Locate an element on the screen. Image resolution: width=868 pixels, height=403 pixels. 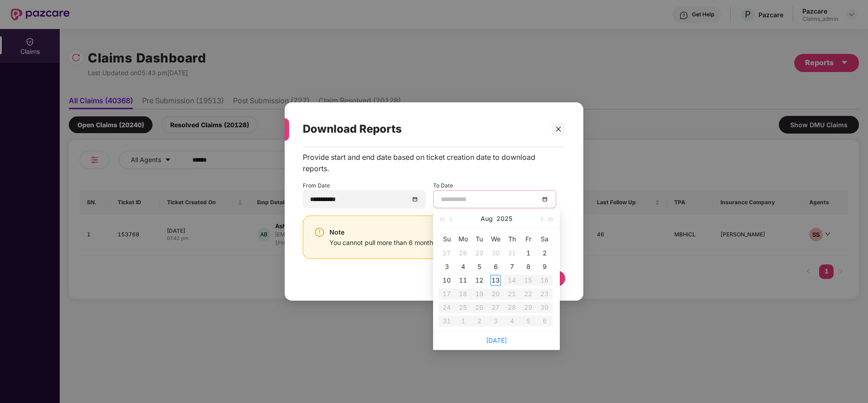
div: 10 is located at coordinates (446, 280).